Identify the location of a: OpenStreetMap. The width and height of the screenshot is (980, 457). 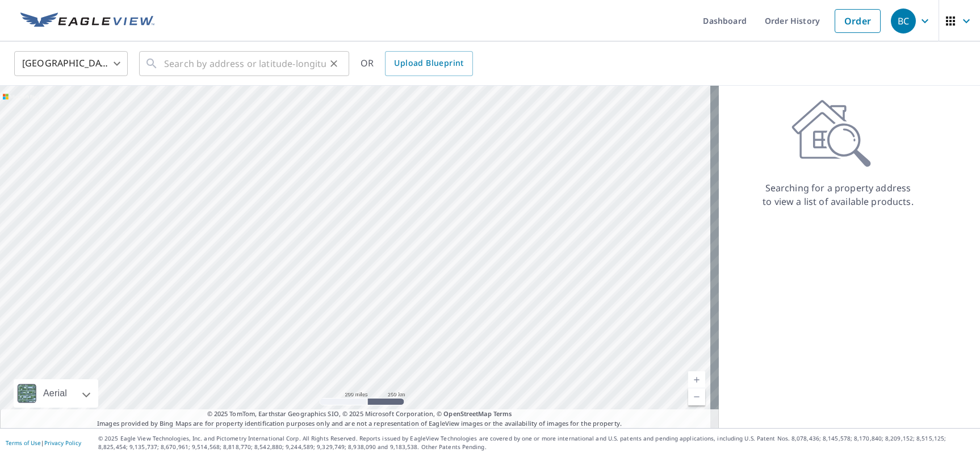
(467, 413).